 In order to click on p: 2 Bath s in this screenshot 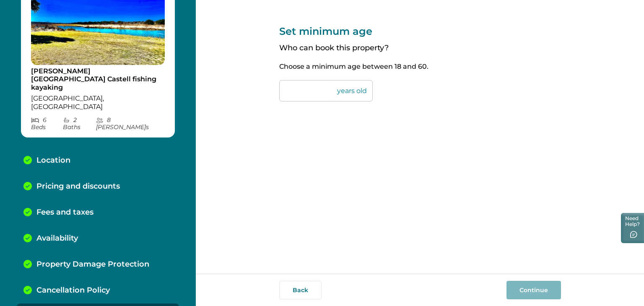, I will do `click(80, 124)`.